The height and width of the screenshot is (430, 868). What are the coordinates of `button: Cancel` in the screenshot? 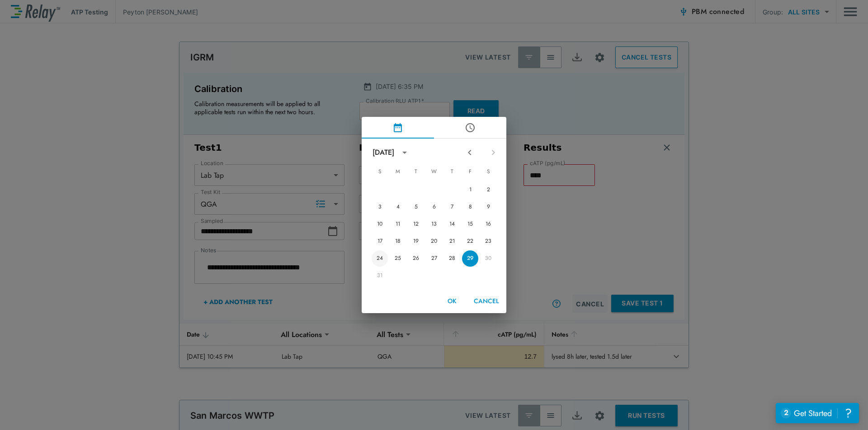 It's located at (486, 301).